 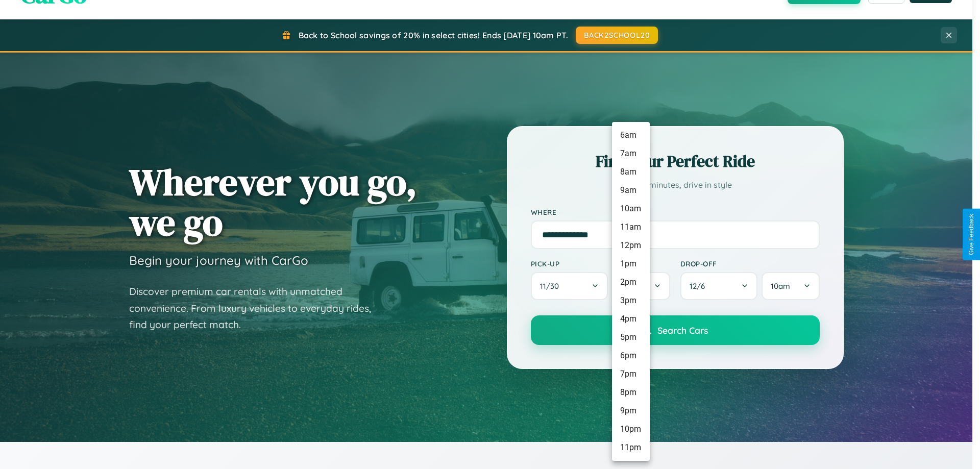 What do you see at coordinates (631, 245) in the screenshot?
I see `li: 12pm` at bounding box center [631, 245].